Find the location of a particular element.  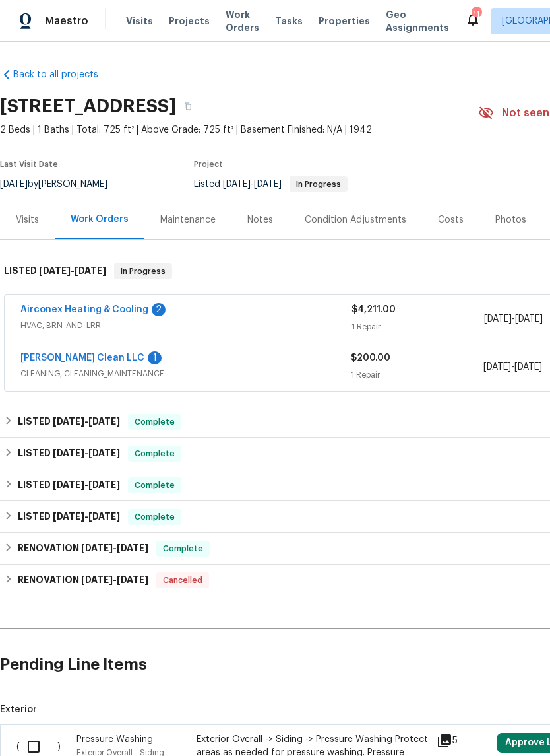

button: Copy Address is located at coordinates (188, 107).